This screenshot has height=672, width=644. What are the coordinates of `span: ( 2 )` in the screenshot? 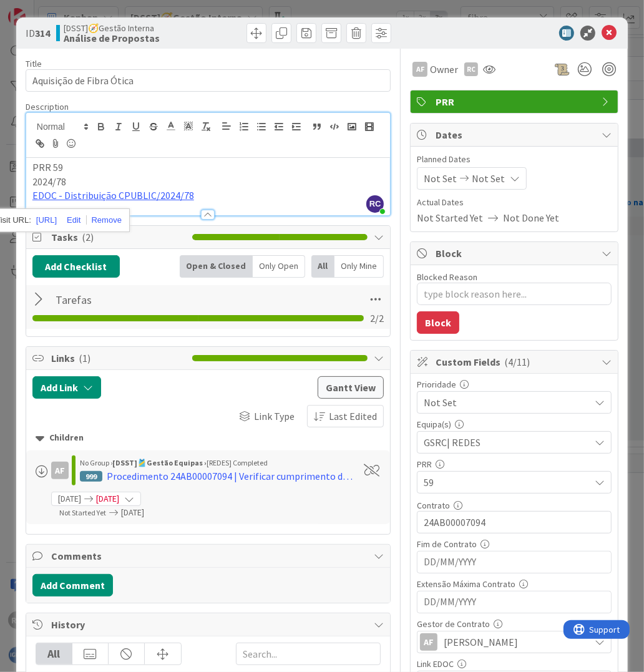 It's located at (88, 237).